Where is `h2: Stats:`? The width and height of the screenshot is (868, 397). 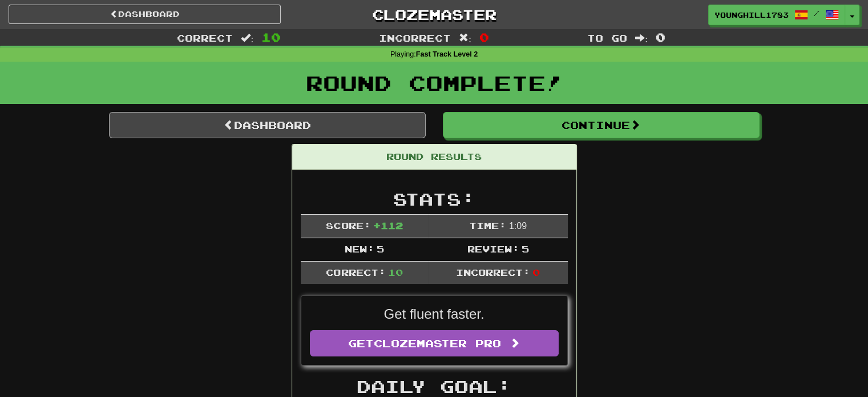
h2: Stats: is located at coordinates (434, 198).